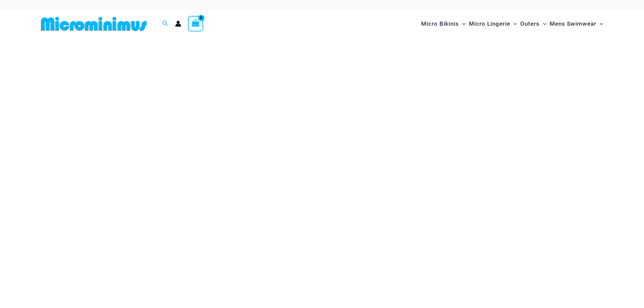 This screenshot has width=644, height=308. I want to click on nav: Site Navigation, so click(512, 24).